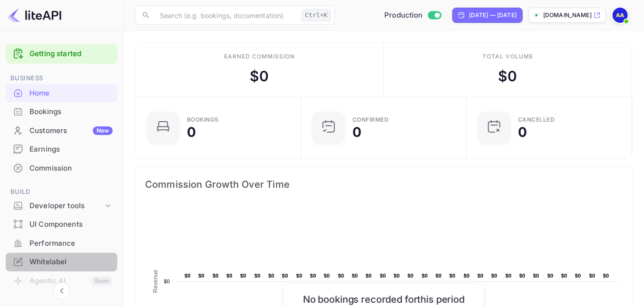 The height and width of the screenshot is (307, 644). What do you see at coordinates (384, 185) in the screenshot?
I see `span: Commission Growth Over Time` at bounding box center [384, 185].